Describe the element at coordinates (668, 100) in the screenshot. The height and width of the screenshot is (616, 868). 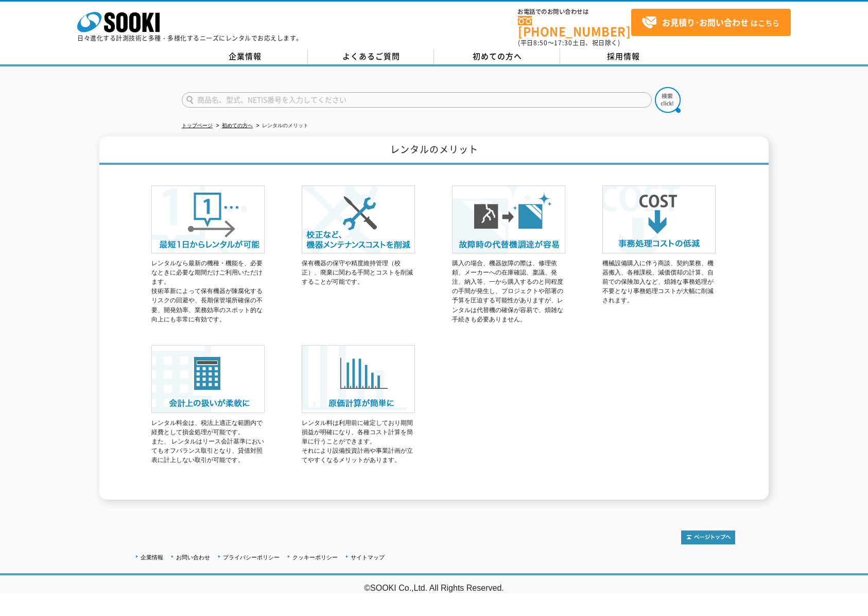
I see `img: btn_search.png` at that location.